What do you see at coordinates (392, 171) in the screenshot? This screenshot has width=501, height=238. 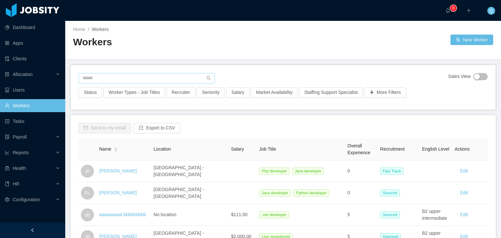 I see `span: Fast Track` at bounding box center [392, 171].